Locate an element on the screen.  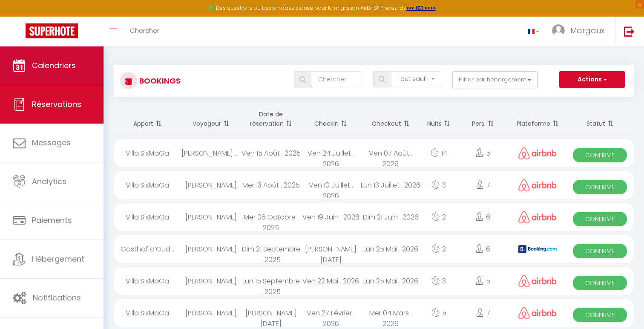
span: Paiements is located at coordinates (52, 220).